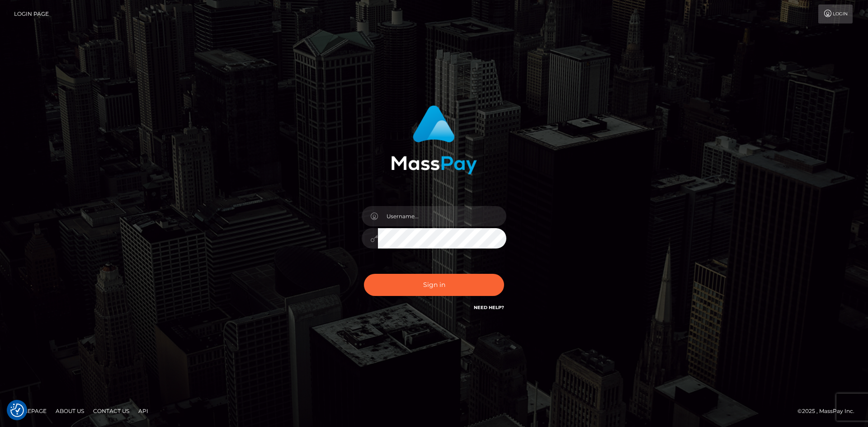  Describe the element at coordinates (17, 410) in the screenshot. I see `img: Revisit consent button` at that location.